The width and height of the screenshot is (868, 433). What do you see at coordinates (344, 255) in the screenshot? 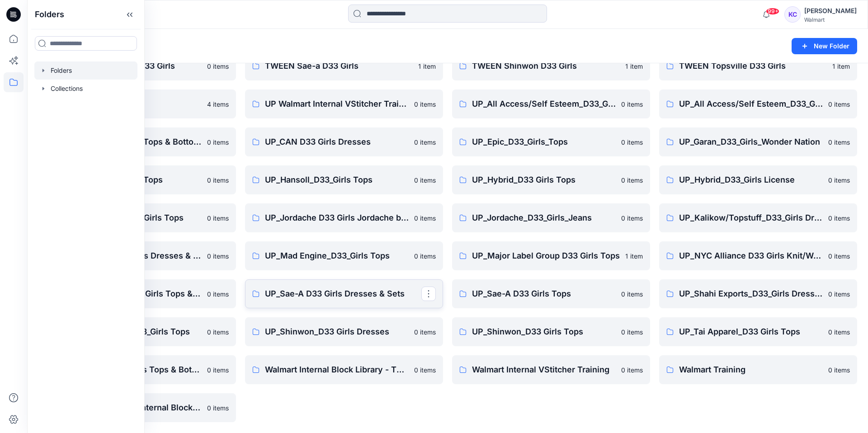
I see `a: UP_Mad Engine_D33_Girls Tops0 items` at bounding box center [344, 255].